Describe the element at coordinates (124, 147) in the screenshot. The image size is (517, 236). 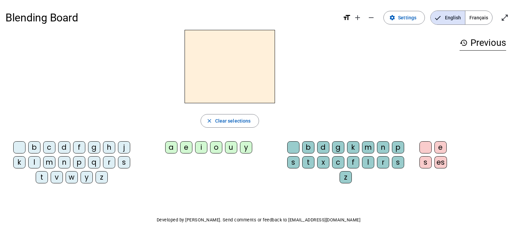
I see `div: j` at that location.